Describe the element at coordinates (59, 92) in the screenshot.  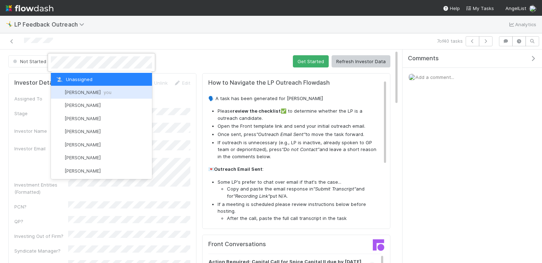
I see `img: avatar_a8b9208c-77c1-4b07-b461-d8bc701f972e.png` at that location.